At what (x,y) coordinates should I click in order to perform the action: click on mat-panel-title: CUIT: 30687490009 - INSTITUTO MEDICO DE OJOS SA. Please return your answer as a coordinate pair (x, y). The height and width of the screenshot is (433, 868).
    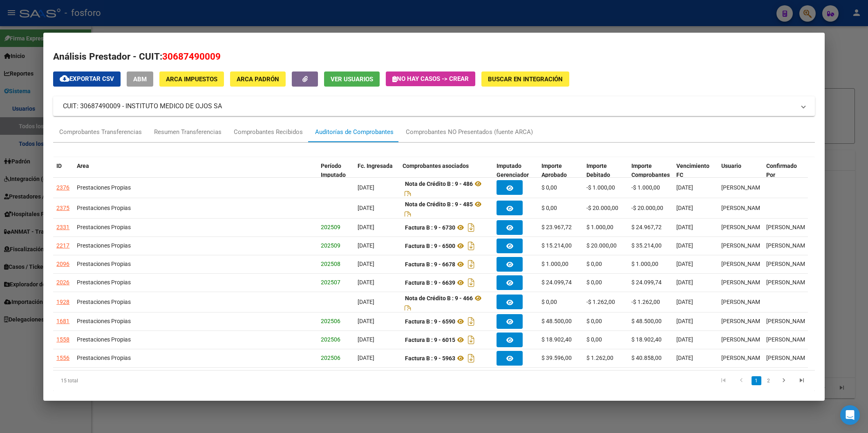
    Looking at the image, I should click on (429, 106).